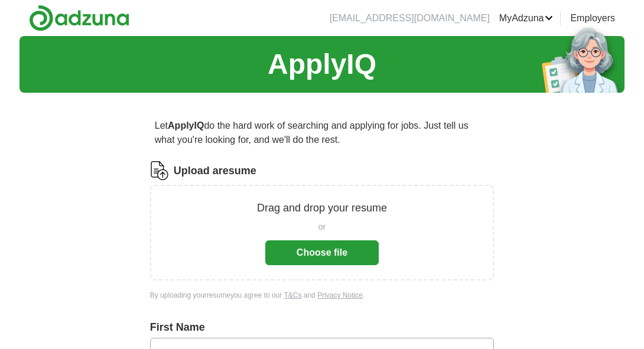 The width and height of the screenshot is (644, 349). Describe the element at coordinates (322, 207) in the screenshot. I see `p: Drag and drop your resume` at that location.